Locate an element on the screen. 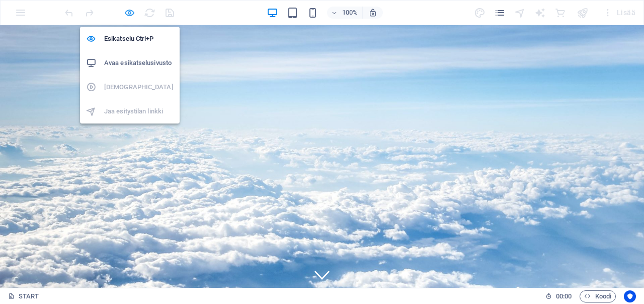 Image resolution: width=644 pixels, height=304 pixels. i: Koon muuttuessa säädä zoomaustaso automaattisesti sopimaan valittuun laitteeseen. is located at coordinates (373, 13).